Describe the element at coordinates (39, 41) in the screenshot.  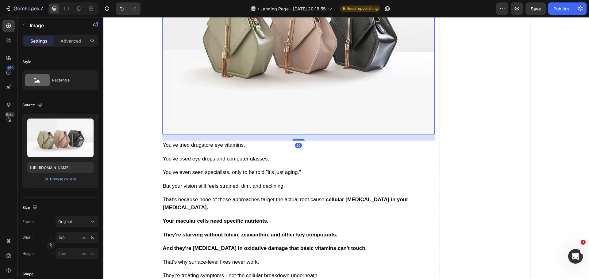
I see `p: Settings` at that location.